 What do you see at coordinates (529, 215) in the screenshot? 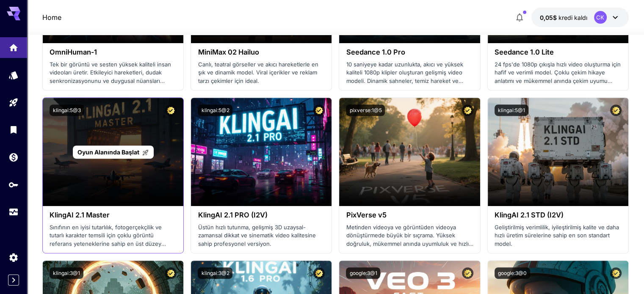
I see `font: KlingAI 2.1 STD (I2V)` at bounding box center [529, 215].